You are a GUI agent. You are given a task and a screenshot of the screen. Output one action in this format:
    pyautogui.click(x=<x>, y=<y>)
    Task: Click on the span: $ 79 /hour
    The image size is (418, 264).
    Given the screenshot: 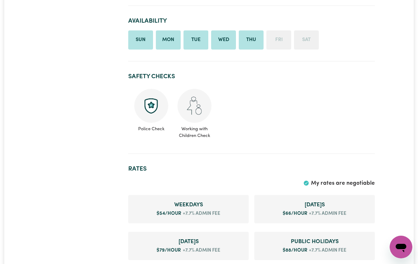 What is the action you would take?
    pyautogui.click(x=169, y=250)
    